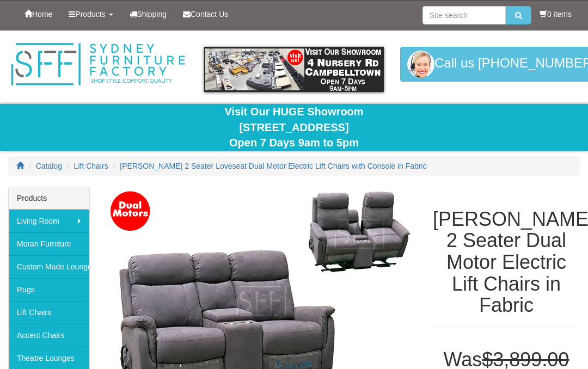 This screenshot has height=369, width=588. What do you see at coordinates (148, 14) in the screenshot?
I see `a: Shipping` at bounding box center [148, 14].